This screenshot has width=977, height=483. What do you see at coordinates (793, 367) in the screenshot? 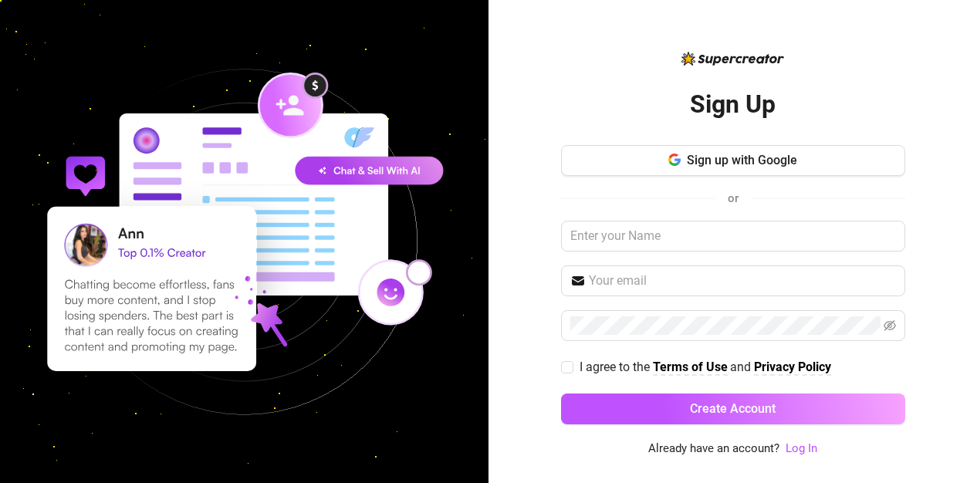
I see `a: Privacy Policy` at bounding box center [793, 367].